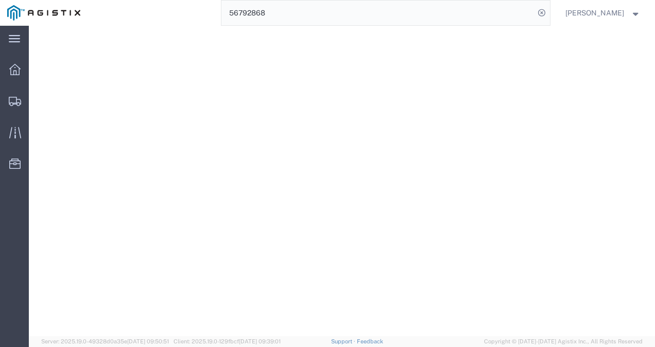  Describe the element at coordinates (378, 13) in the screenshot. I see `input: Search for shipment number, reference number` at that location.